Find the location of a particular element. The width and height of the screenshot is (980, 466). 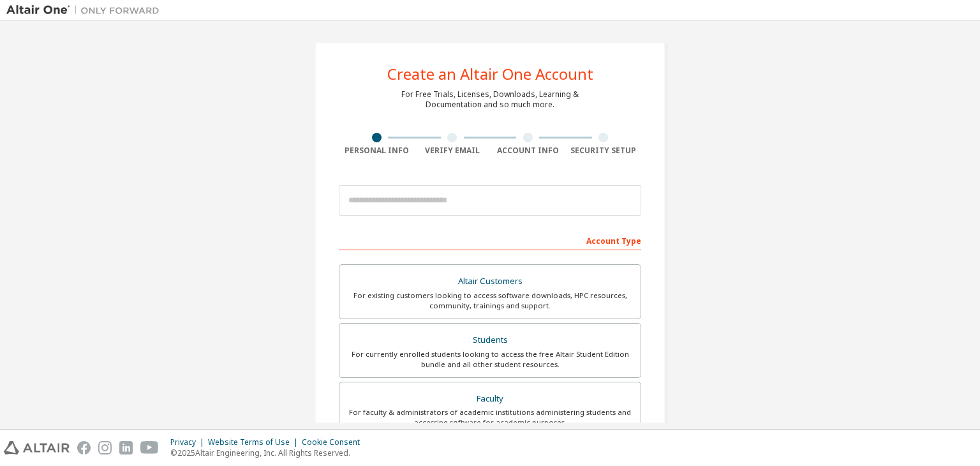

div: Privacy is located at coordinates (188, 443).